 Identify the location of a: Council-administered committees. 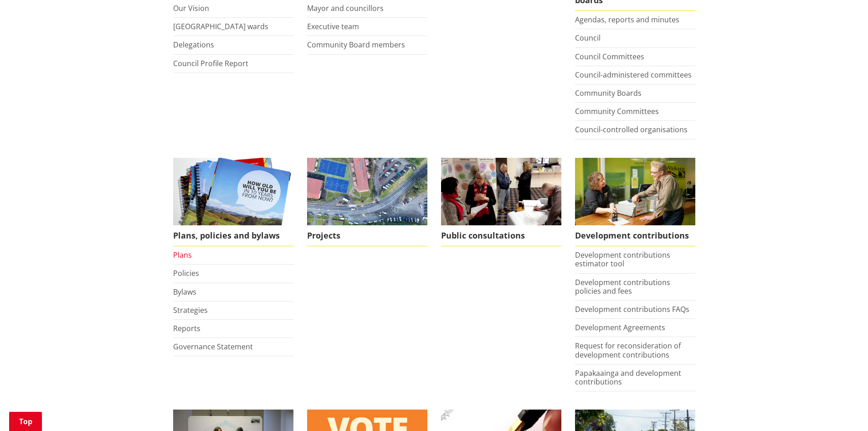
(633, 75).